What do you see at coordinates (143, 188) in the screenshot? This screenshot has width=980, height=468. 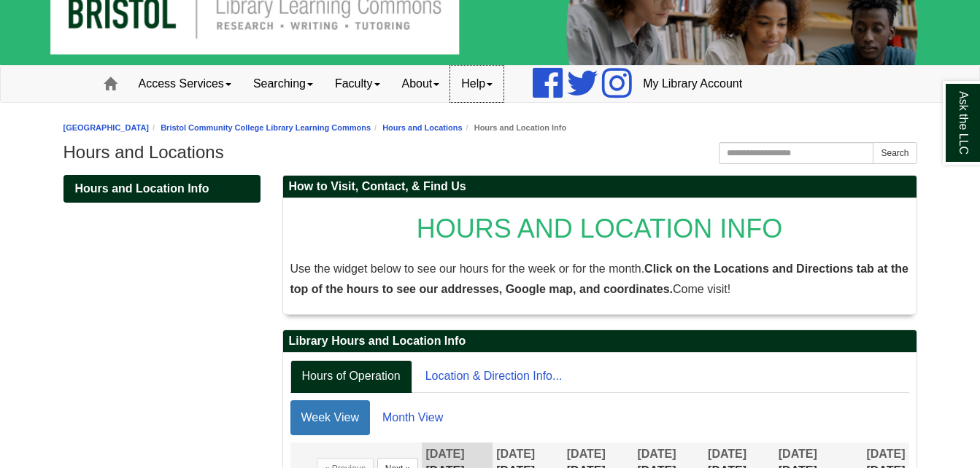 I see `span: Hours and Location Info` at bounding box center [143, 188].